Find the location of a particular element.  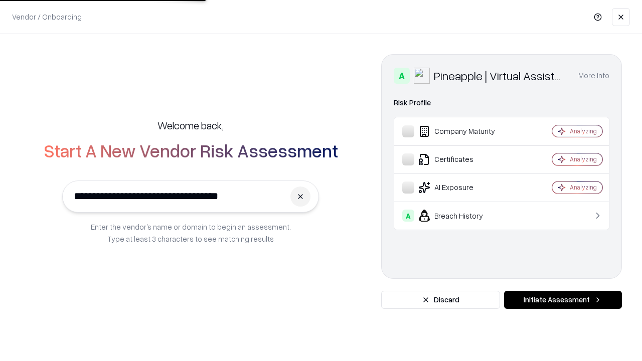

button: Discard is located at coordinates (440, 300).